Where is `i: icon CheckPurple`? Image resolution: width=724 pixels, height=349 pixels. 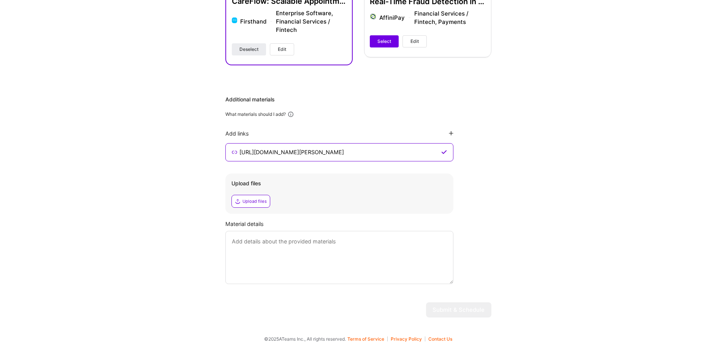
i: icon CheckPurple is located at coordinates (444, 152).